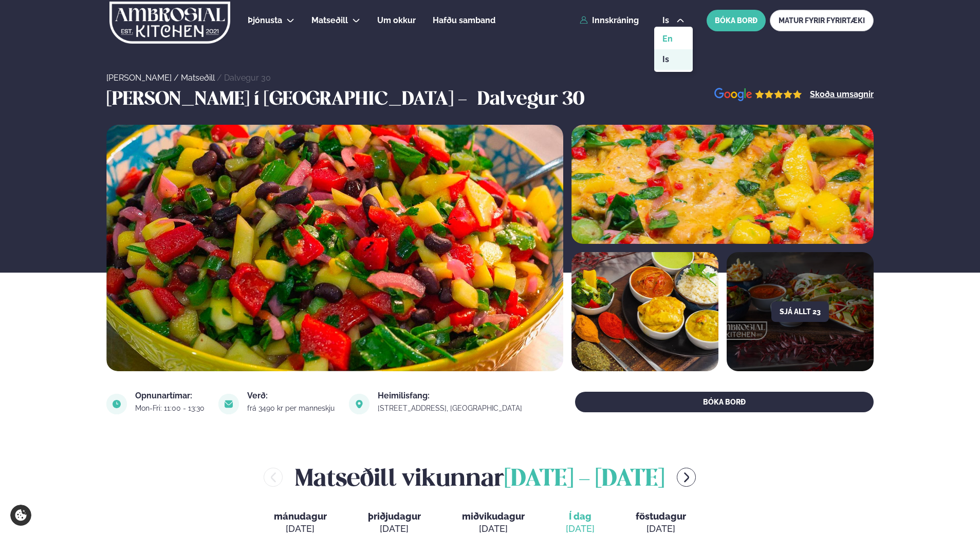 The width and height of the screenshot is (980, 536). I want to click on a: Þjónusta, so click(264, 21).